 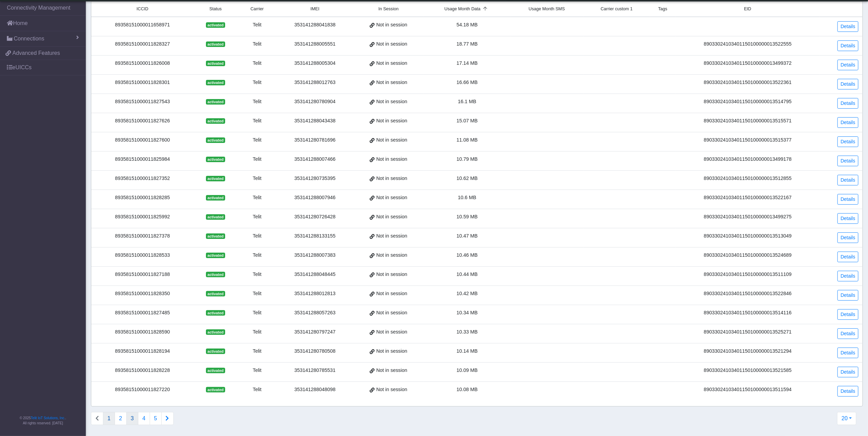 I want to click on div: 89033024103401150100000013522555, so click(x=747, y=45).